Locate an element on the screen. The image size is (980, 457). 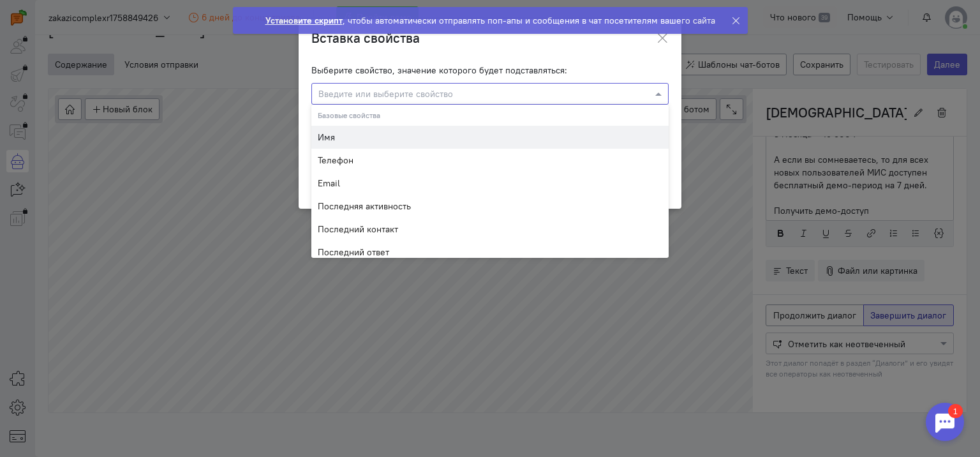
strong: Установите скрипт is located at coordinates (304, 21).